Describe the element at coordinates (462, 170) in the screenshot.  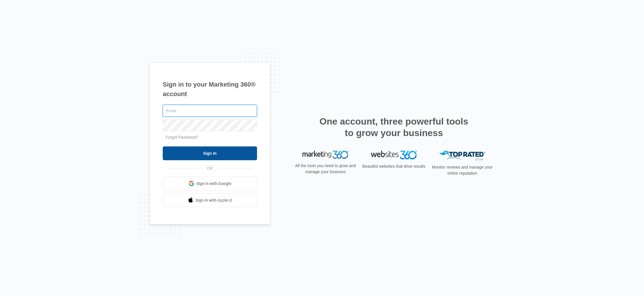
I see `p: Monitor reviews and manage your online reputation` at that location.